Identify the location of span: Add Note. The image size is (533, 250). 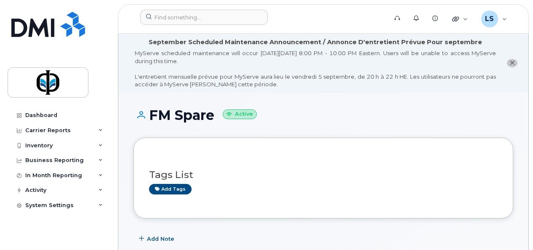
(160, 239).